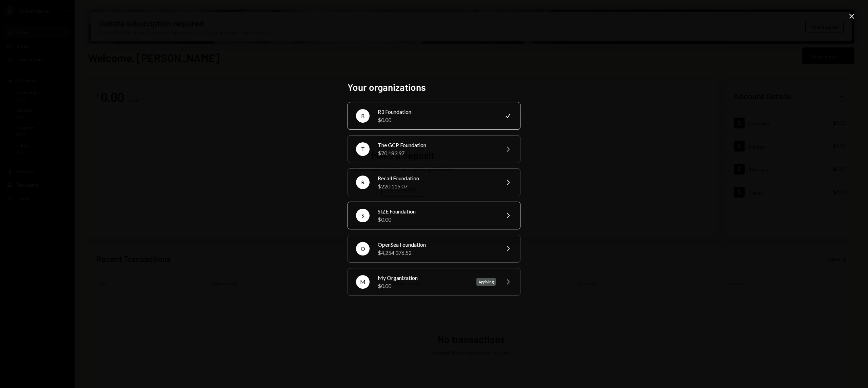  I want to click on div: S, so click(362, 216).